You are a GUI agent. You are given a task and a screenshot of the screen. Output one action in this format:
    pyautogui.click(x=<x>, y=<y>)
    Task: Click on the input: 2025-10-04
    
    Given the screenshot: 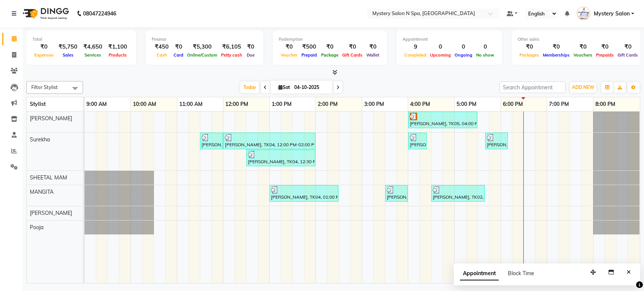 What is the action you would take?
    pyautogui.click(x=310, y=87)
    